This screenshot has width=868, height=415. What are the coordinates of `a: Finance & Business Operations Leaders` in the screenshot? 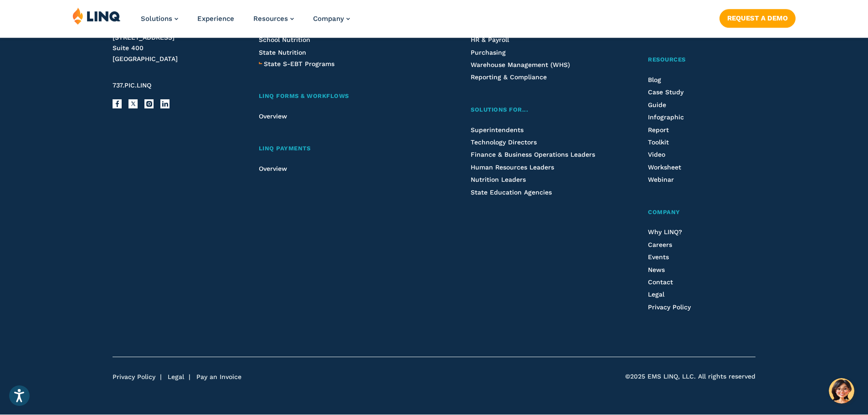 It's located at (533, 155).